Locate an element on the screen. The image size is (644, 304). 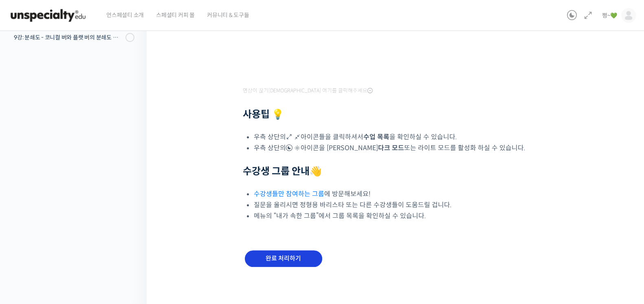
b: 수업 목록 is located at coordinates (376, 137).